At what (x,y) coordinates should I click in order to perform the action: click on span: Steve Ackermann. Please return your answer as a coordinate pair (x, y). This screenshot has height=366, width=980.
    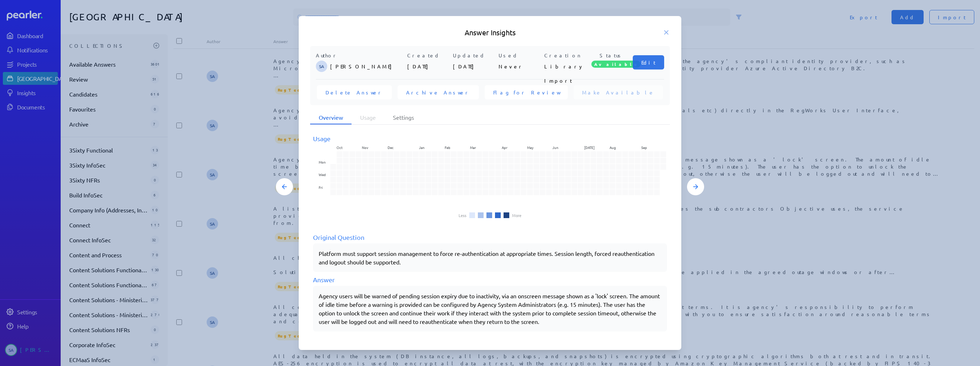
    Looking at the image, I should click on (322, 66).